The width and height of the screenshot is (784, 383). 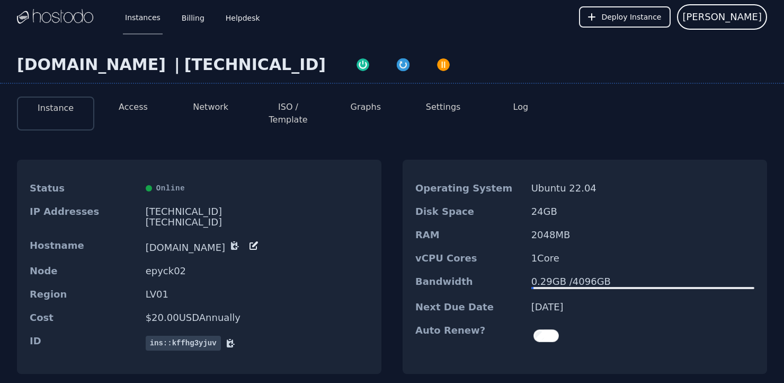 What do you see at coordinates (83, 188) in the screenshot?
I see `dt: Status` at bounding box center [83, 188].